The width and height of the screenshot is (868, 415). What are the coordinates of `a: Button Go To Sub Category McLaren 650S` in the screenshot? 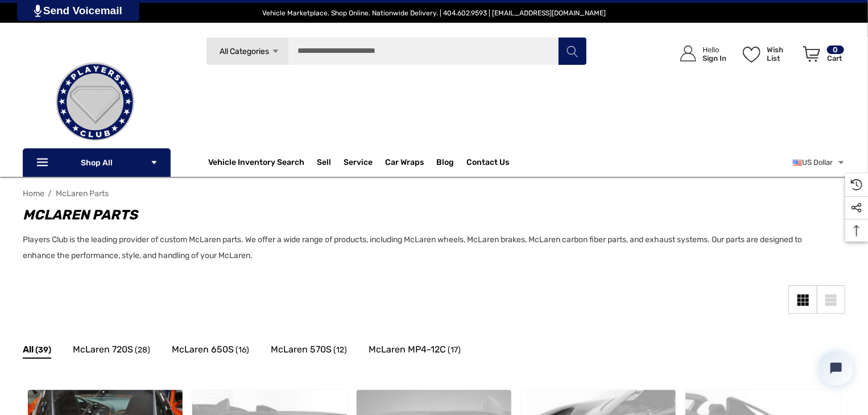 It's located at (211, 351).